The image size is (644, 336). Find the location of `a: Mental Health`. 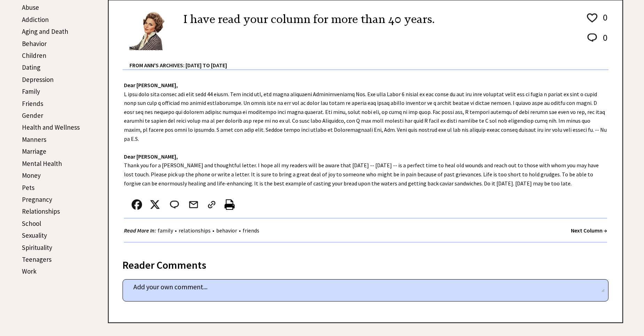

a: Mental Health is located at coordinates (42, 163).